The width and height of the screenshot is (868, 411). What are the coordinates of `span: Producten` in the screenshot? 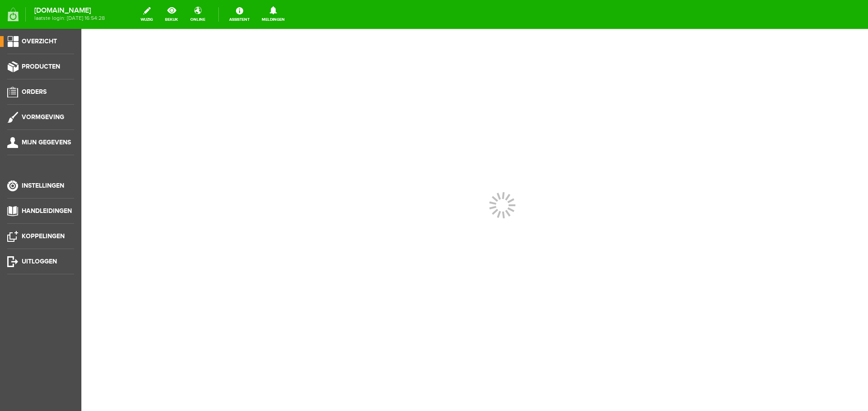 It's located at (41, 67).